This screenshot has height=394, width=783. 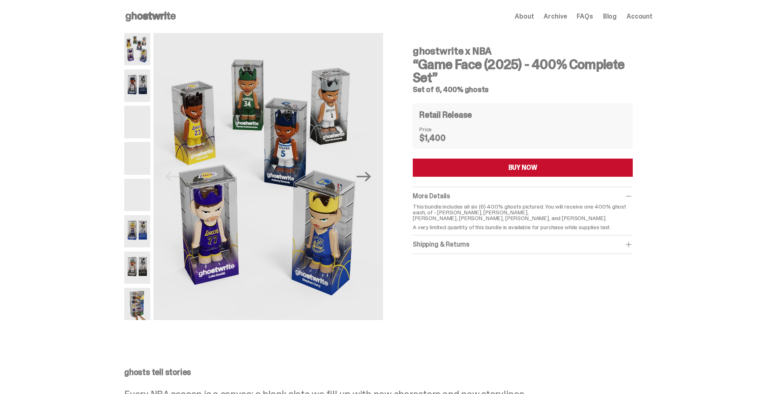 What do you see at coordinates (524, 17) in the screenshot?
I see `a: About` at bounding box center [524, 17].